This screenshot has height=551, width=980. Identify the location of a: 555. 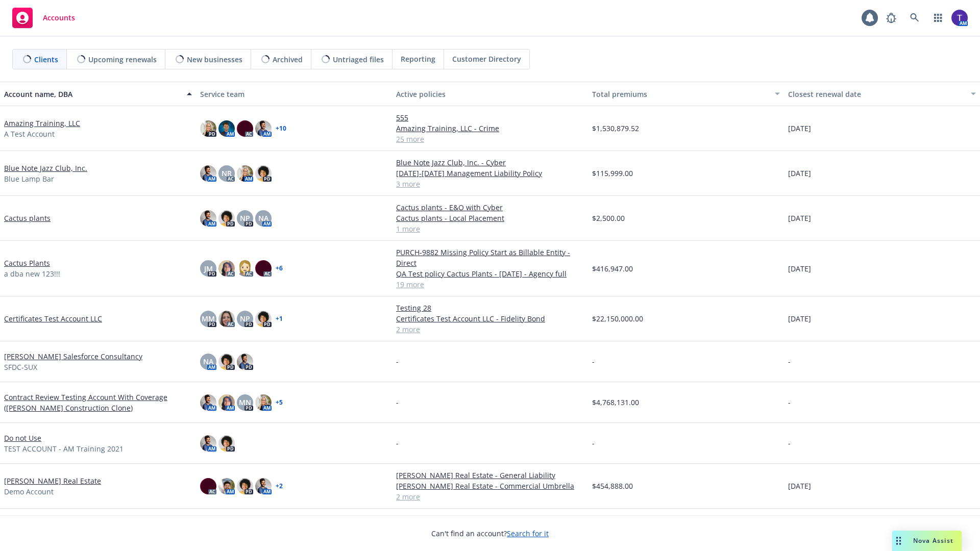
(490, 117).